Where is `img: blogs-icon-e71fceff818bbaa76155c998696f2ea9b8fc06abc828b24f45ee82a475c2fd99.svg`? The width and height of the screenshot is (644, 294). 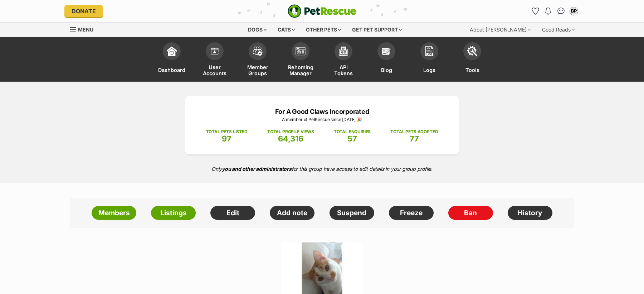 img: blogs-icon-e71fceff818bbaa76155c998696f2ea9b8fc06abc828b24f45ee82a475c2fd99.svg is located at coordinates (387, 51).